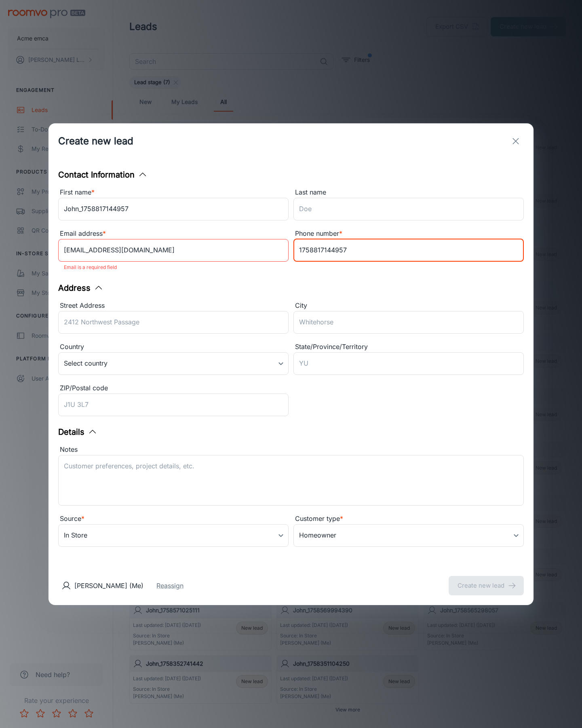 This screenshot has width=582, height=728. I want to click on div: Email address, so click(173, 234).